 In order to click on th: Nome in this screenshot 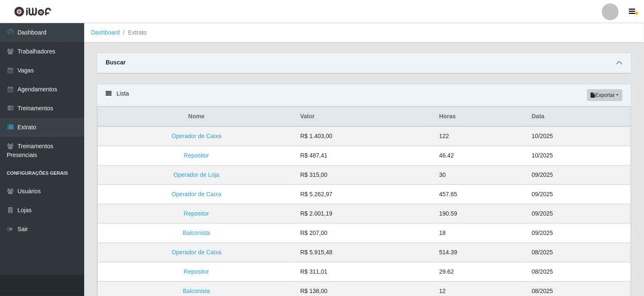, I will do `click(196, 117)`.